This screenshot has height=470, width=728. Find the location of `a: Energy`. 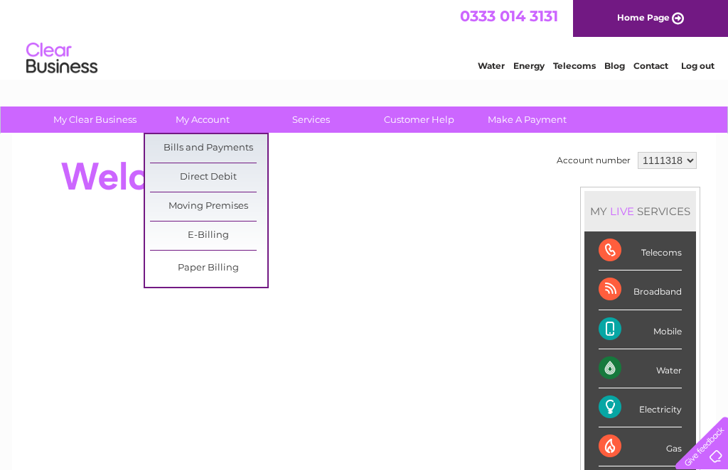

a: Energy is located at coordinates (529, 65).